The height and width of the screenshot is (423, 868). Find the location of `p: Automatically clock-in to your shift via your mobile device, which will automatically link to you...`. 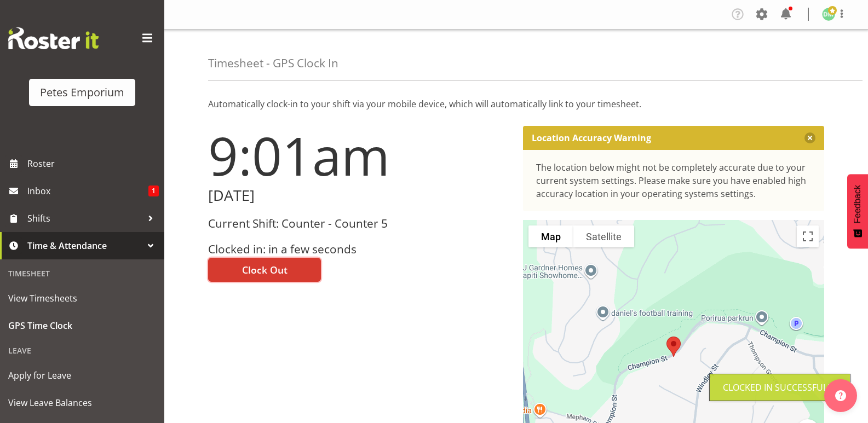

p: Automatically clock-in to your shift via your mobile device, which will automatically link to you... is located at coordinates (516, 104).